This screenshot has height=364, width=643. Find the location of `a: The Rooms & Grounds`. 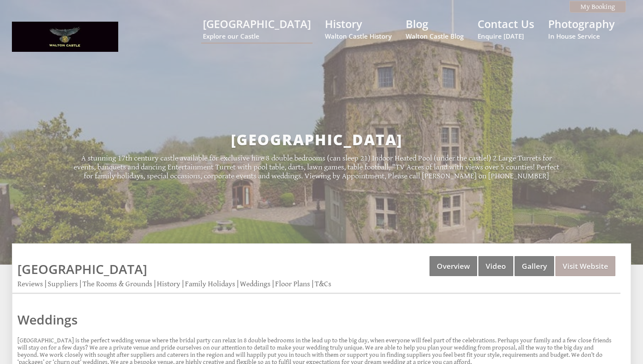

a: The Rooms & Grounds is located at coordinates (117, 284).